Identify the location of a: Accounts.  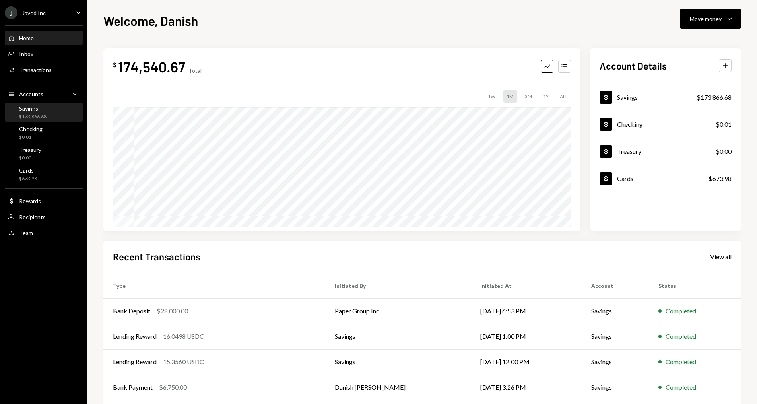
(44, 94).